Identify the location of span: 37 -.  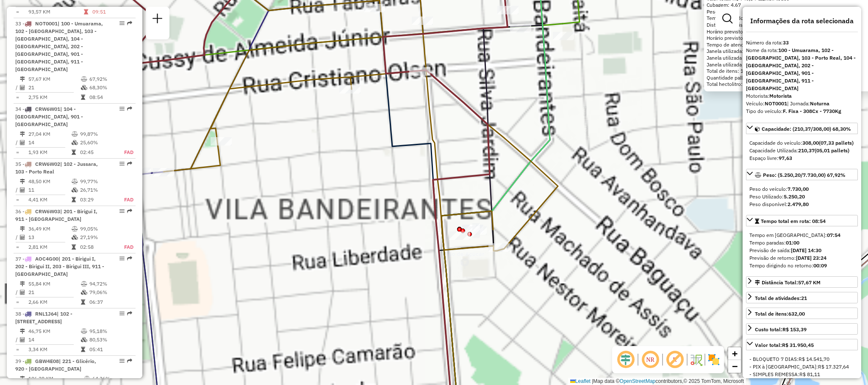
(60, 267).